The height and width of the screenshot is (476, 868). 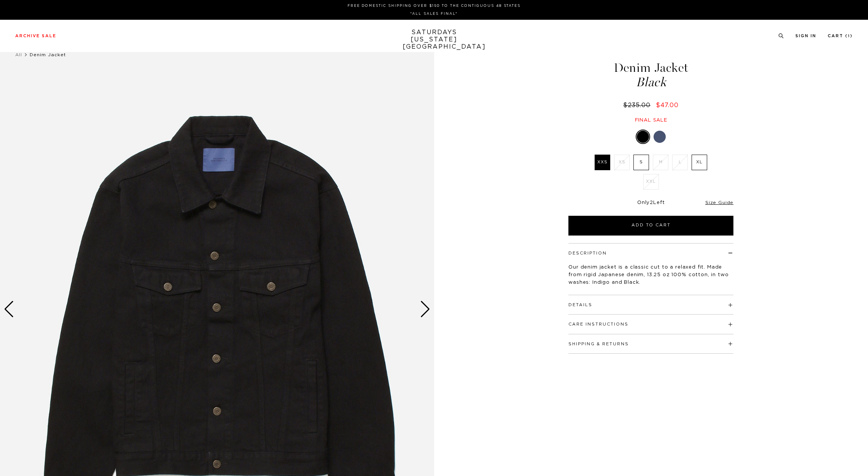 What do you see at coordinates (641, 162) in the screenshot?
I see `label: S` at bounding box center [641, 162].